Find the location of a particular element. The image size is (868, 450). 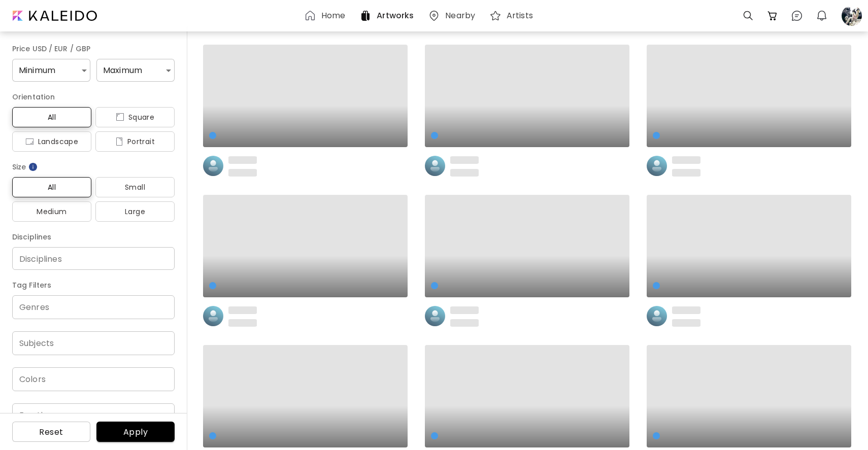

h6: Price USD / EUR / GBP is located at coordinates (93, 49).